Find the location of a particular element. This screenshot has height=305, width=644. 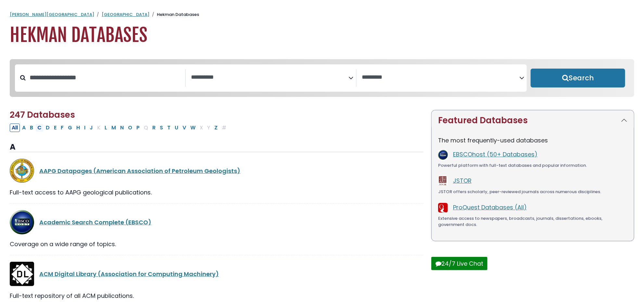

nav: breadcrumb is located at coordinates (322, 15).